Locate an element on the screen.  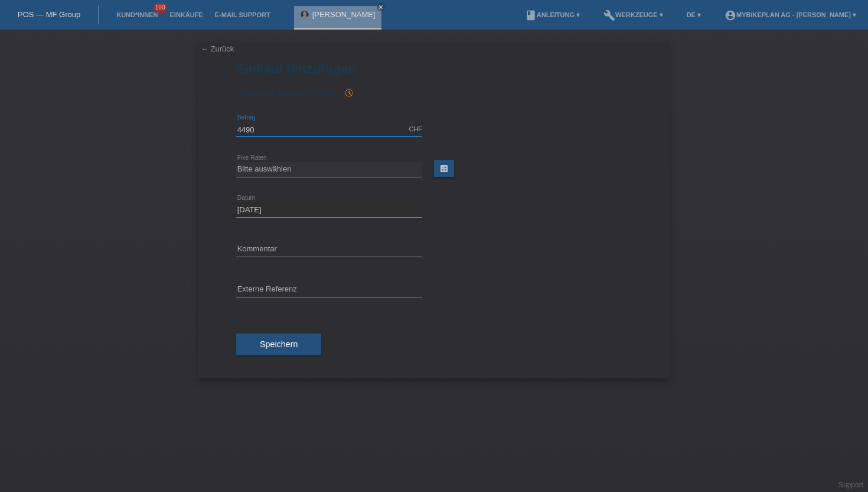
a: E-Mail Support is located at coordinates (242, 14).